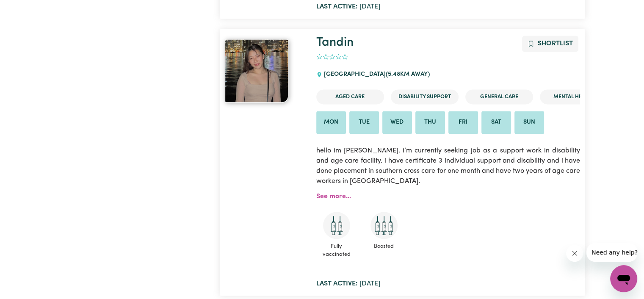 This screenshot has height=299, width=644. What do you see at coordinates (550, 44) in the screenshot?
I see `button: Add to shortlist` at bounding box center [550, 44].